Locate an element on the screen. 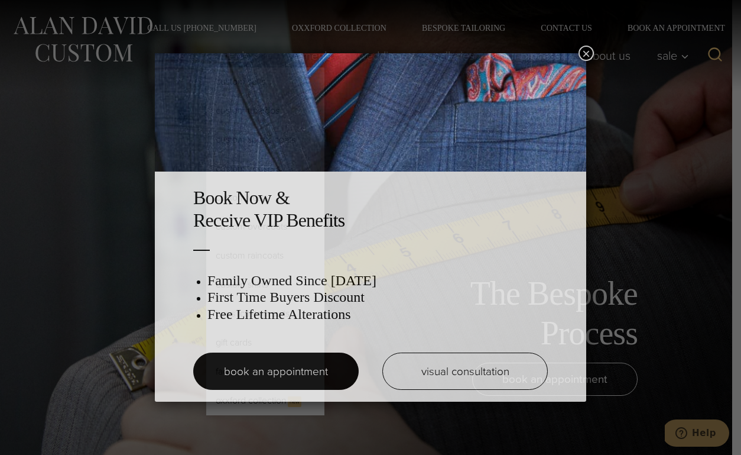  h3: First Time Buyers Discount is located at coordinates (378, 297).